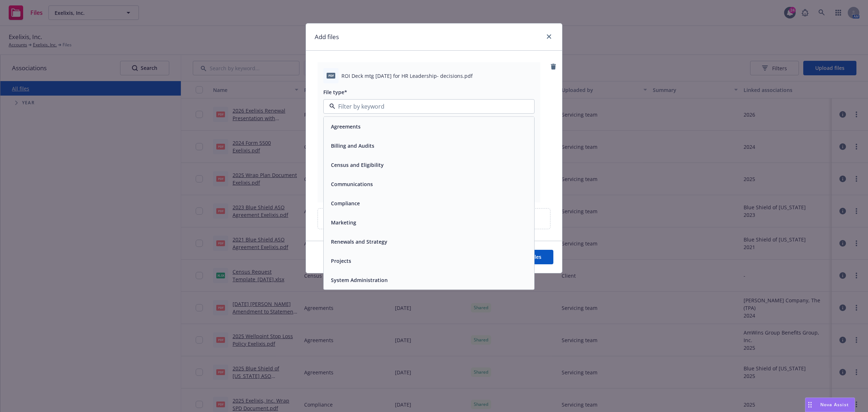  I want to click on button: Census and Eligibility, so click(357, 165).